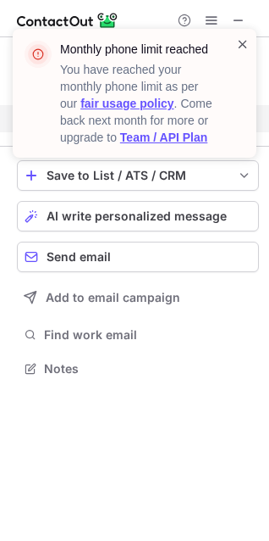 Image resolution: width=269 pixels, height=541 pixels. I want to click on button: Send email, so click(138, 257).